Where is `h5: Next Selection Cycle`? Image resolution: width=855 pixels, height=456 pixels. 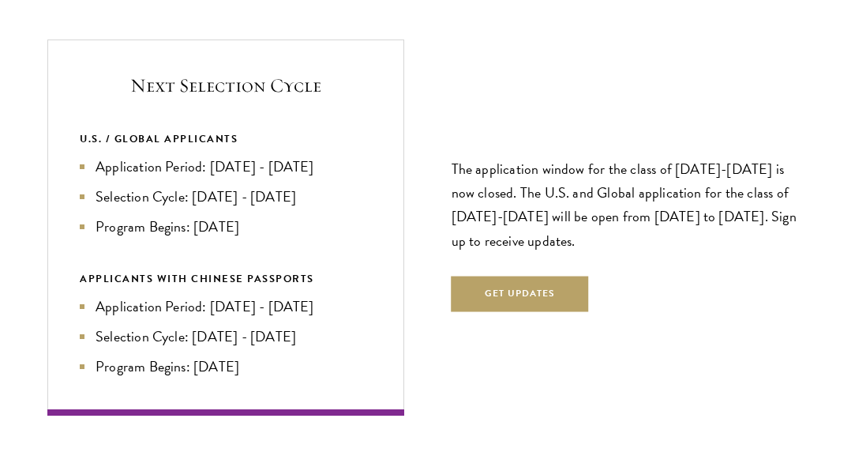 h5: Next Selection Cycle is located at coordinates (226, 85).